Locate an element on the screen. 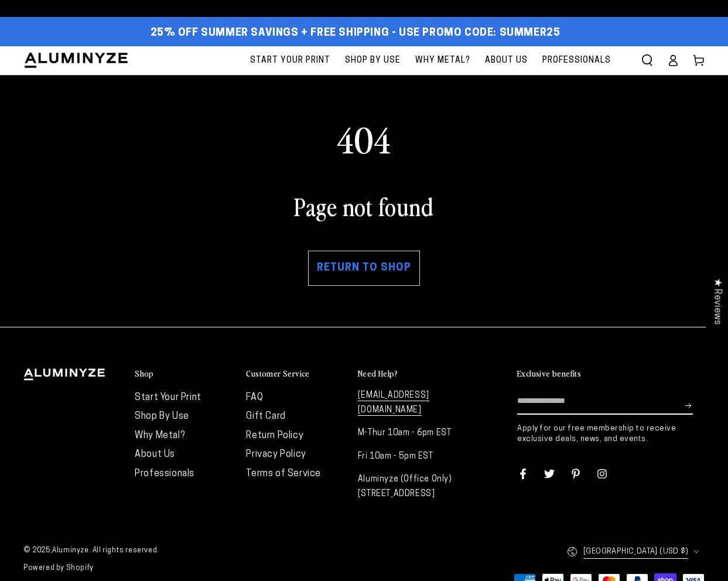  a: Return to shop is located at coordinates (364, 269).